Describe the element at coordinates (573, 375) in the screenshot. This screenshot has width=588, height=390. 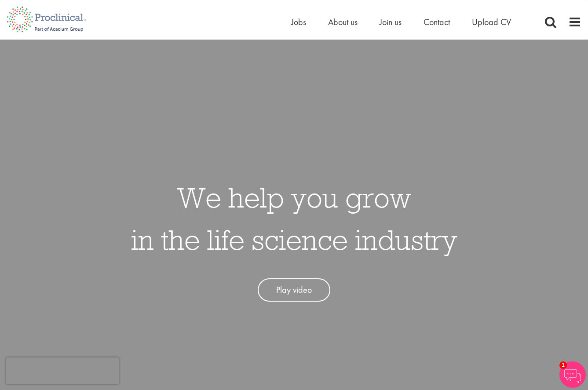
I see `img: Chatbot` at that location.